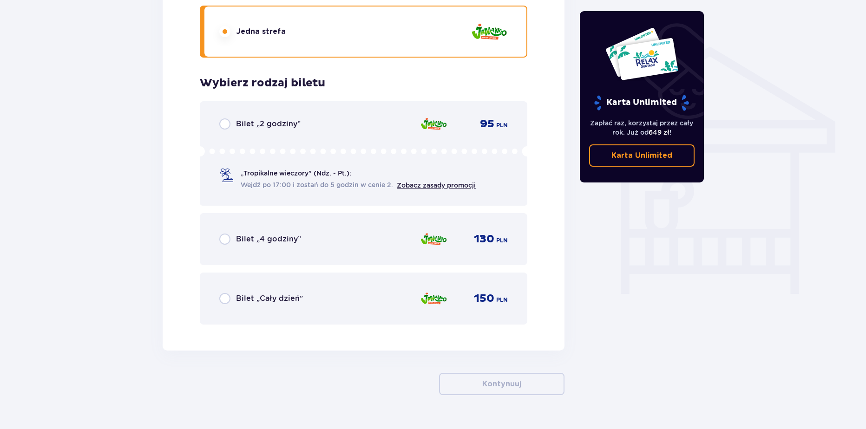 The height and width of the screenshot is (429, 866). I want to click on p: Kontynuuj, so click(502, 384).